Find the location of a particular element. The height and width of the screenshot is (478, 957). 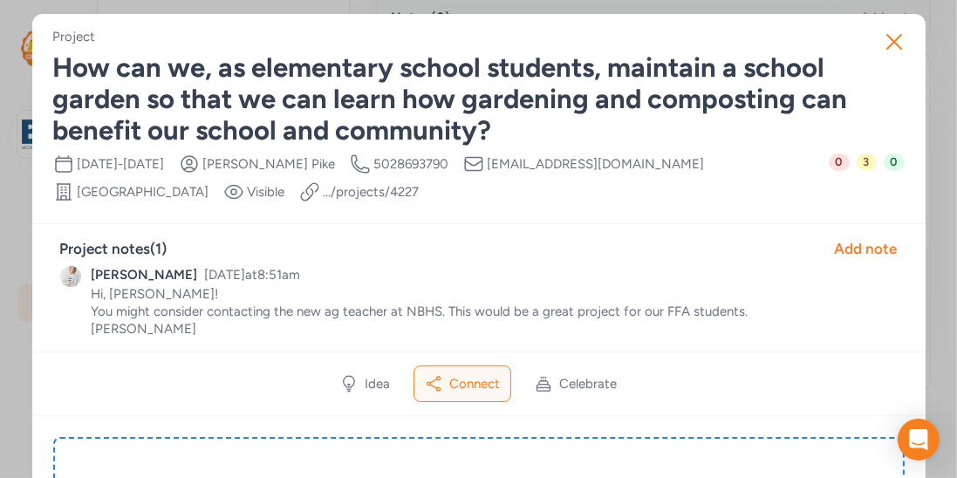

span: Visible is located at coordinates (266, 192).